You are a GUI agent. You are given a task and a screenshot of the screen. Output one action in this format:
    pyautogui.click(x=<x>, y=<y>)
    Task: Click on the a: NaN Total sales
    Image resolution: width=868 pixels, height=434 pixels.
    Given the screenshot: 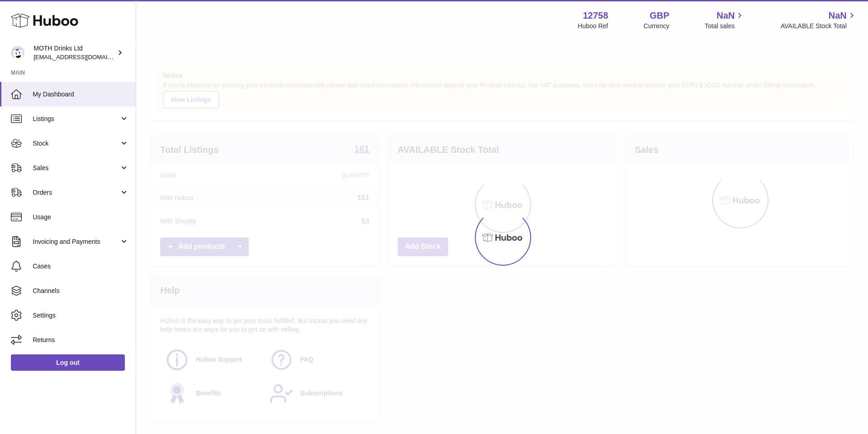 What is the action you would take?
    pyautogui.click(x=725, y=20)
    